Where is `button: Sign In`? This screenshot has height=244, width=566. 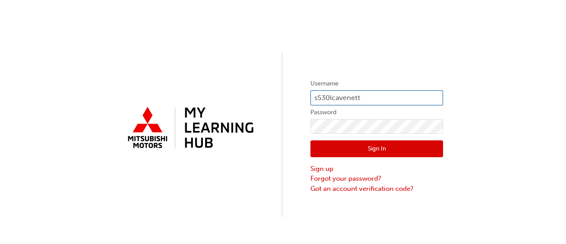
button: Sign In is located at coordinates (377, 149).